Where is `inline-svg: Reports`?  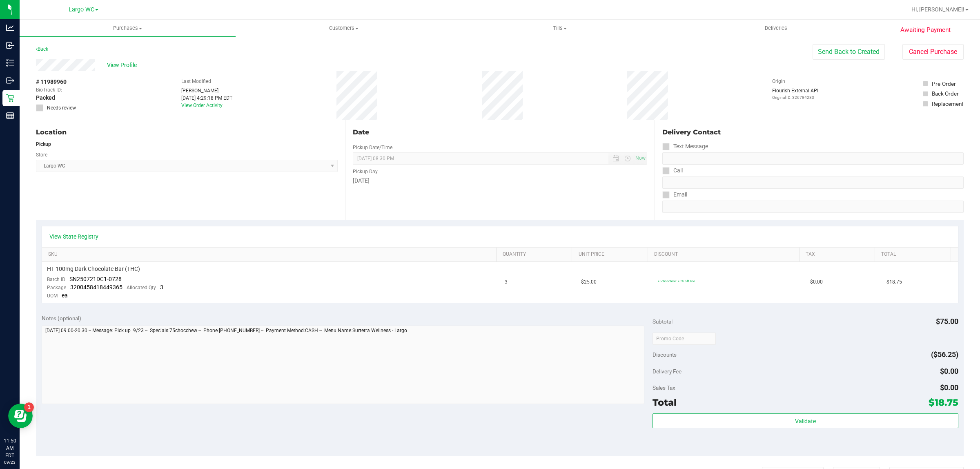
inline-svg: Reports is located at coordinates (10, 116).